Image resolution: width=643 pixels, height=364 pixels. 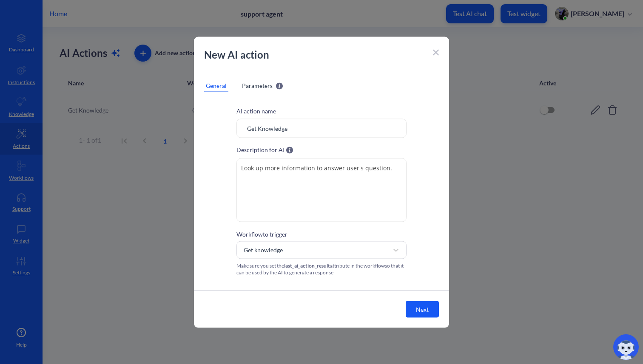 What do you see at coordinates (257, 85) in the screenshot?
I see `span: Parameters` at bounding box center [257, 85].